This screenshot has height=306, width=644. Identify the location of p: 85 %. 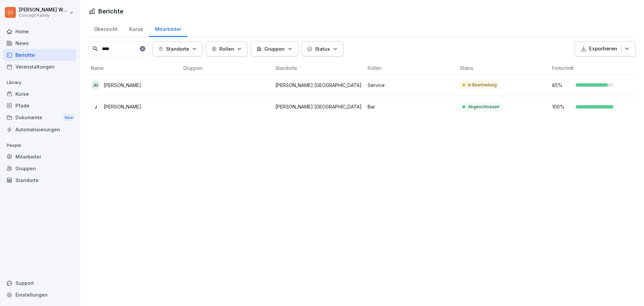
(562, 85).